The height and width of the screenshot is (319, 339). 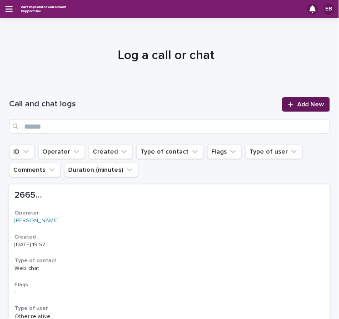 I want to click on button: ID, so click(x=22, y=152).